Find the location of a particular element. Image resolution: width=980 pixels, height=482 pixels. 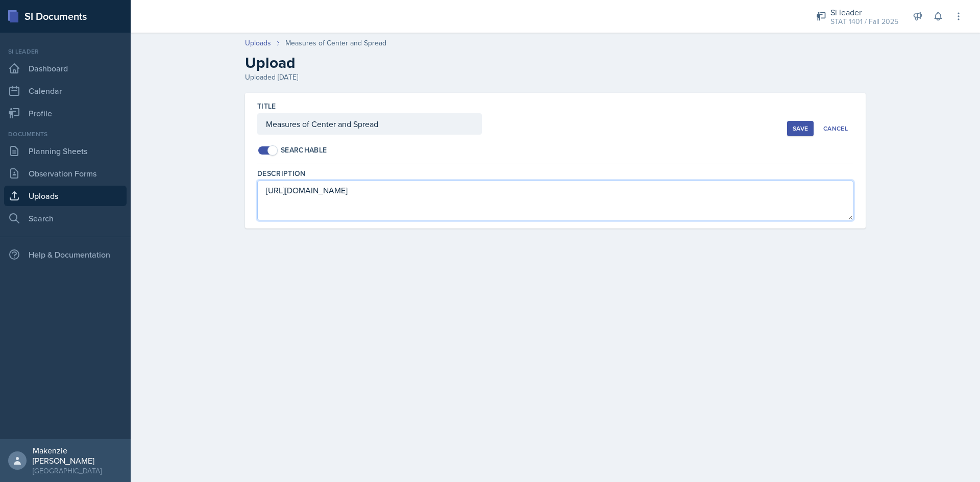

button: Save is located at coordinates (801, 128).